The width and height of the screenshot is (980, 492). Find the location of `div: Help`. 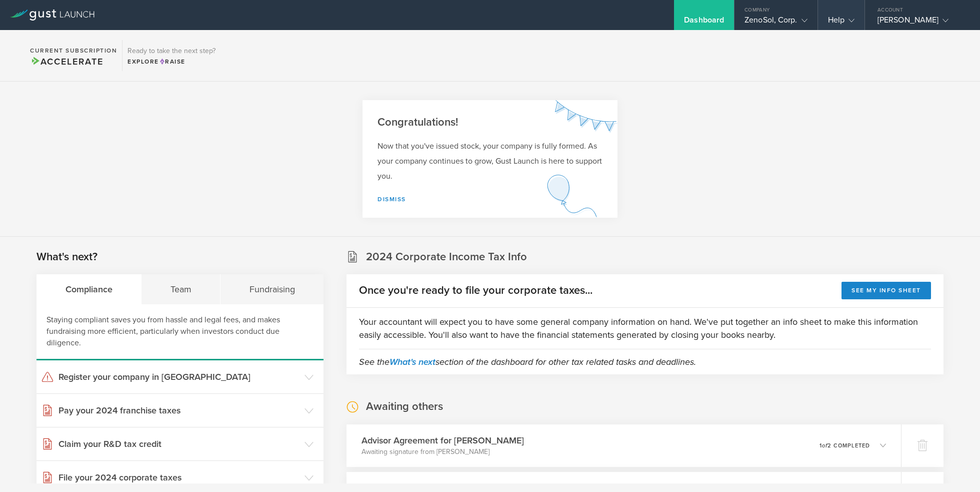

div: Help is located at coordinates (841, 22).